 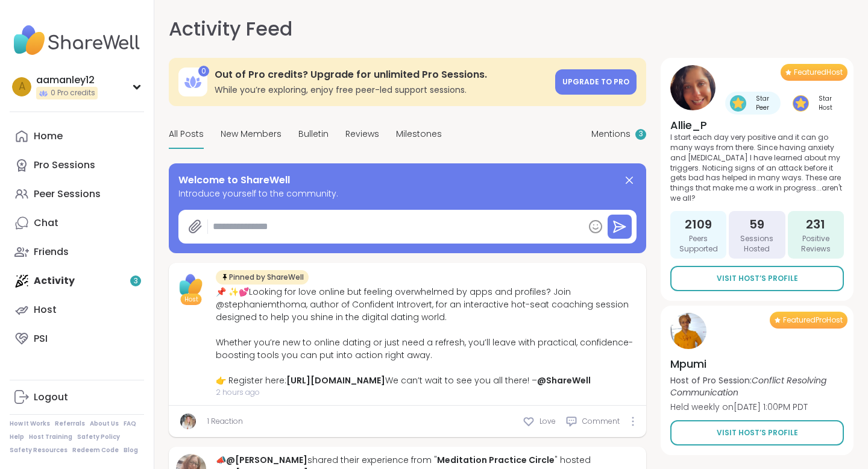 What do you see at coordinates (601, 422) in the screenshot?
I see `span: Comment` at bounding box center [601, 422].